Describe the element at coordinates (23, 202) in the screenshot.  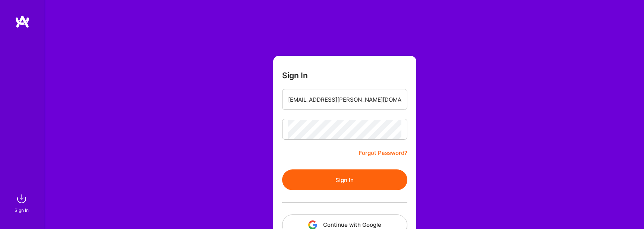
I see `a: sign inSign In` at that location.